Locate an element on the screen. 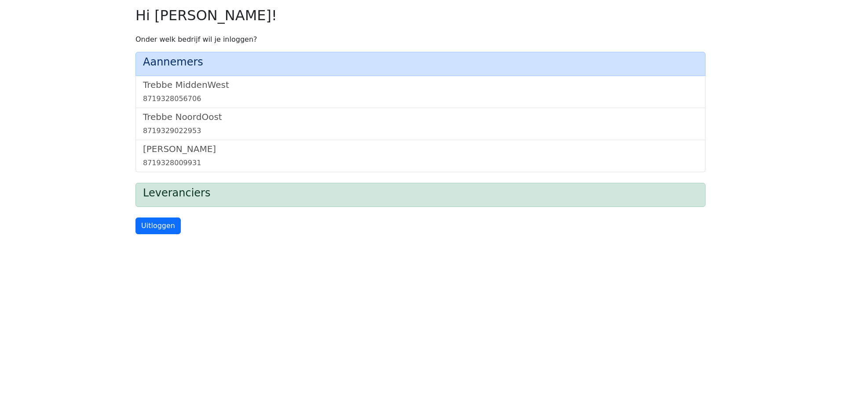  a: Trebbe MiddenWest8719328056706 is located at coordinates (420, 92).